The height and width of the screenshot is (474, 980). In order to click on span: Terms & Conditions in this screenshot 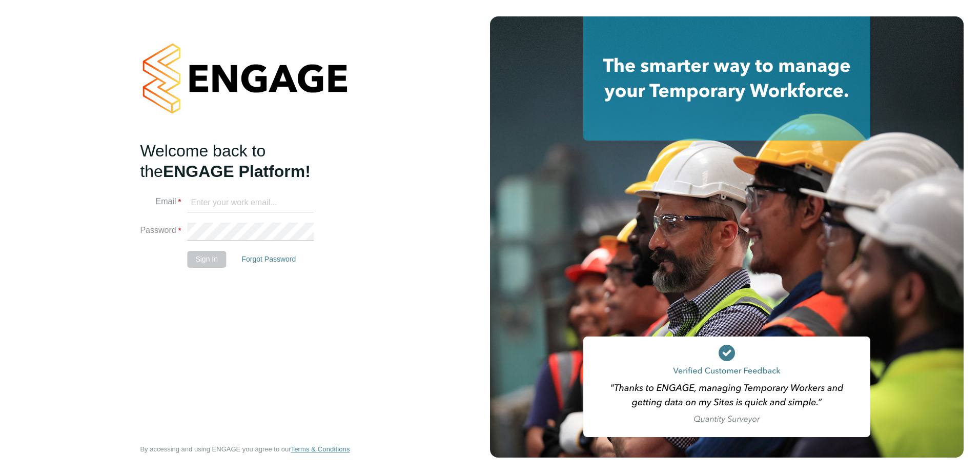, I will do `click(320, 449)`.